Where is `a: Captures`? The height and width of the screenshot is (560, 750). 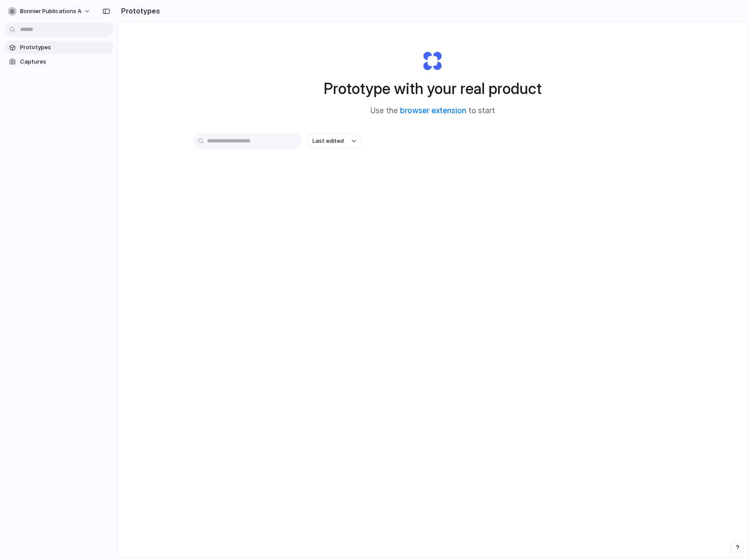 a: Captures is located at coordinates (59, 62).